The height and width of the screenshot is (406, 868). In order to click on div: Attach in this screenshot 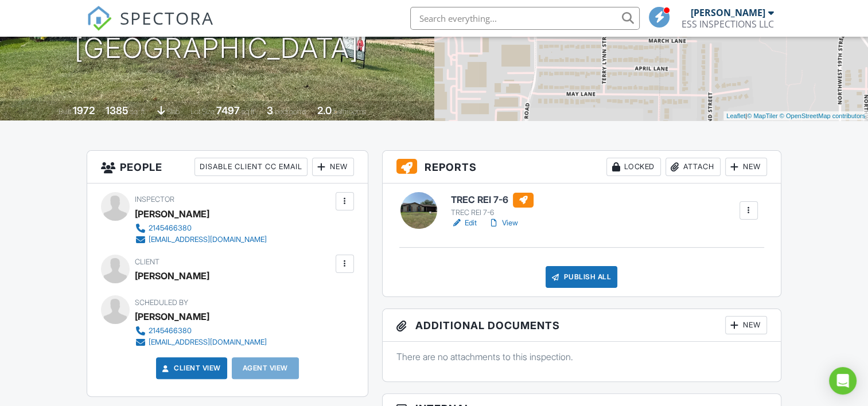, I will do `click(693, 167)`.